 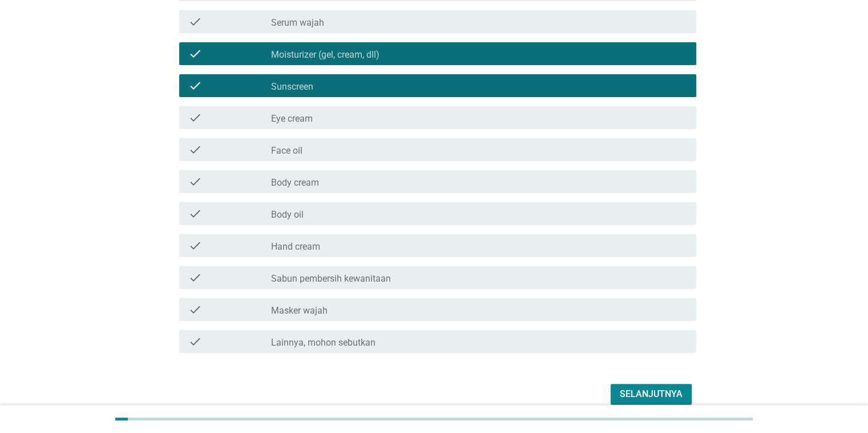 What do you see at coordinates (295, 183) in the screenshot?
I see `label: Body cream` at bounding box center [295, 183].